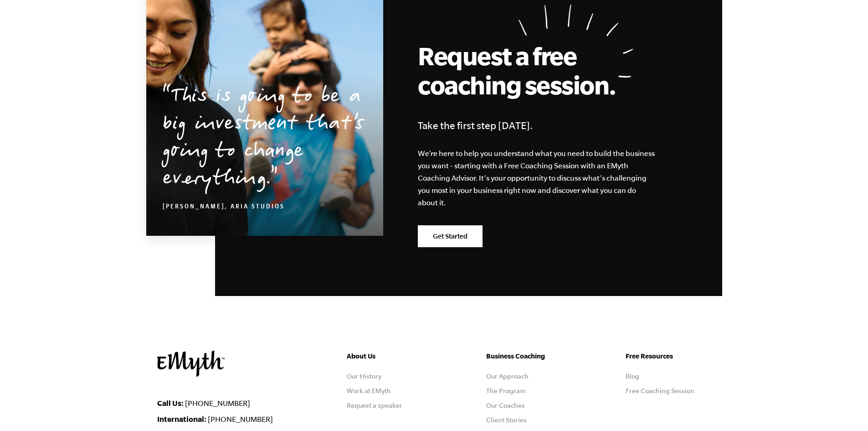 Image resolution: width=868 pixels, height=431 pixels. I want to click on p: This is going to be a big investment that’s going to change everything., so click(264, 138).